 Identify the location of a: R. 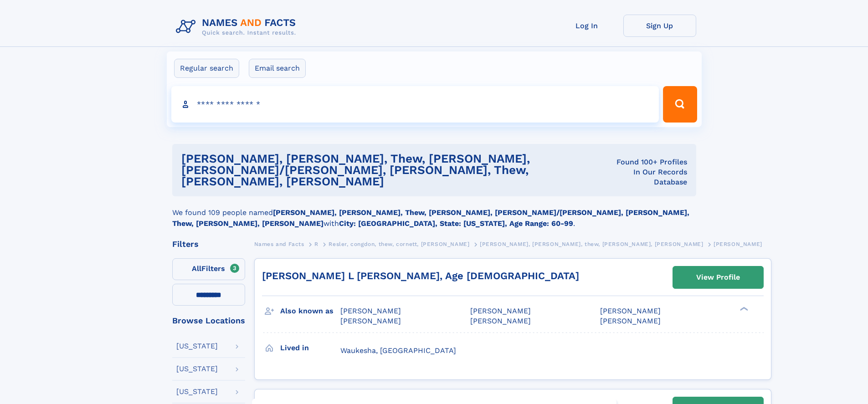
(316, 244).